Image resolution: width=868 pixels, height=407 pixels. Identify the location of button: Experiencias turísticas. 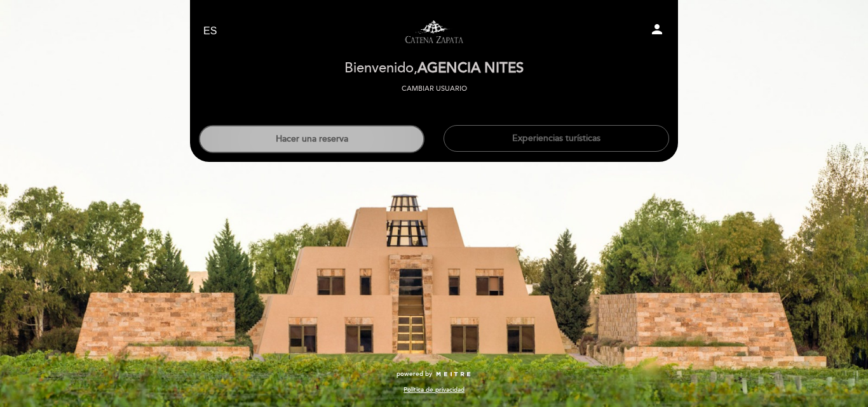
(556, 139).